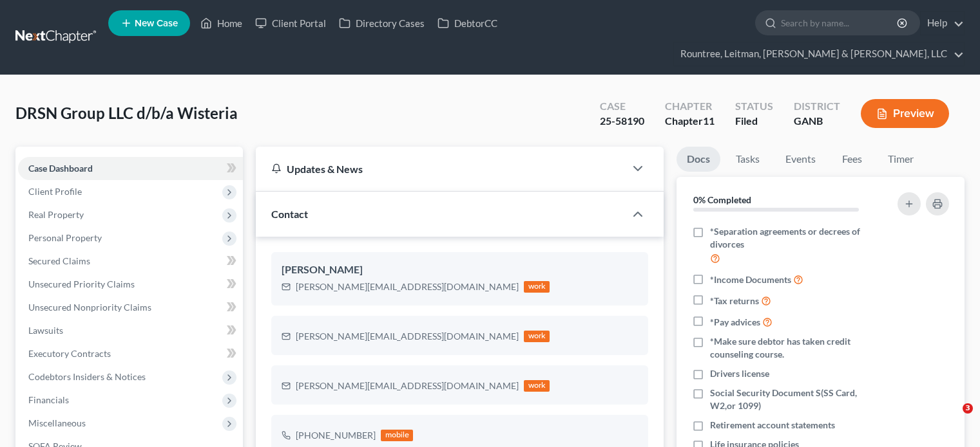  What do you see at coordinates (839, 23) in the screenshot?
I see `input: Search by name...` at bounding box center [839, 23].